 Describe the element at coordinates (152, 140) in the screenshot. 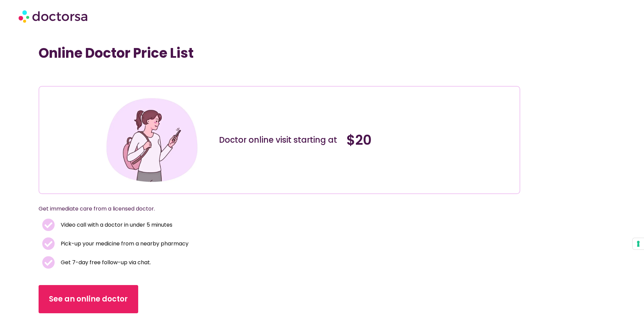

I see `img: Illustration depicting a young woman in a casual outfit, engaged with her smartphone. She has a p...` at that location.